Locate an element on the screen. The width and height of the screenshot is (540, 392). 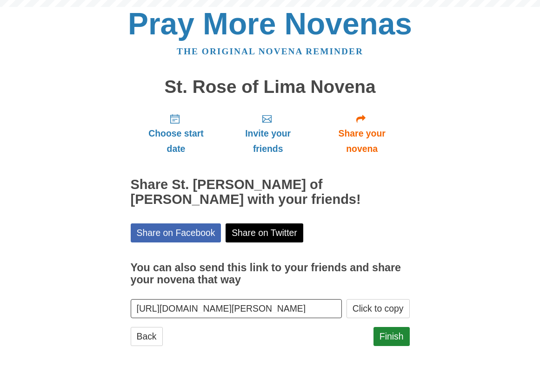
span: Share your novena is located at coordinates (362, 141).